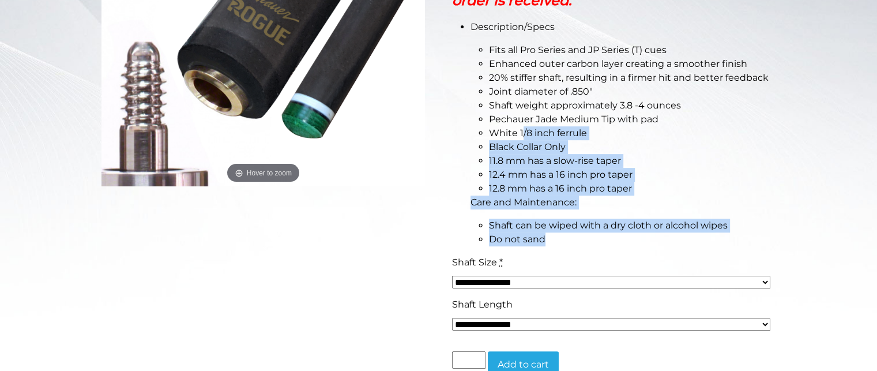 The image size is (877, 371). Describe the element at coordinates (629, 77) in the screenshot. I see `span: 20% stiffer shaft, resulting in a firmer hit and better feedback` at that location.